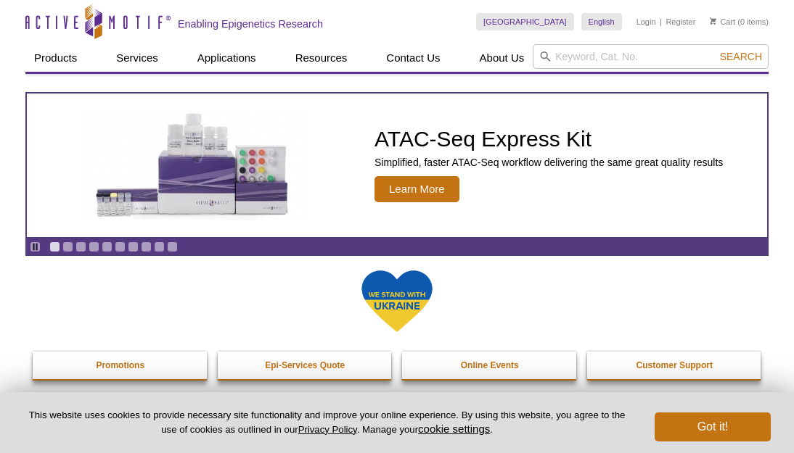 This screenshot has height=453, width=794. What do you see at coordinates (490, 366) in the screenshot?
I see `strong: Online Events` at bounding box center [490, 366].